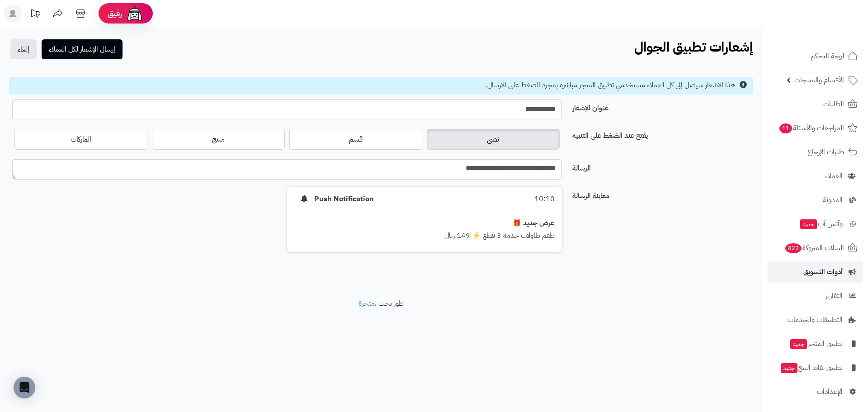  I want to click on small: طقم طاولات خدمة 3 قطع ⚡ 149 ريال, so click(500, 236).